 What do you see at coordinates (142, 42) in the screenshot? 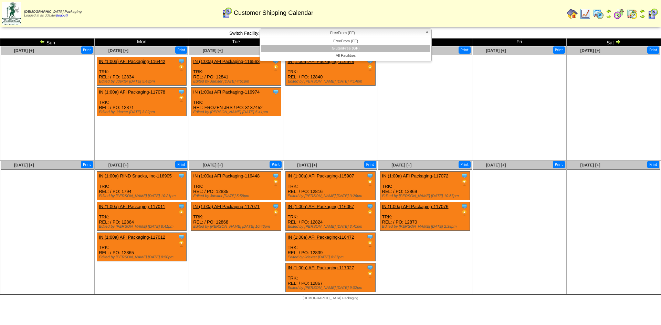
I see `td: Mon` at bounding box center [142, 42].